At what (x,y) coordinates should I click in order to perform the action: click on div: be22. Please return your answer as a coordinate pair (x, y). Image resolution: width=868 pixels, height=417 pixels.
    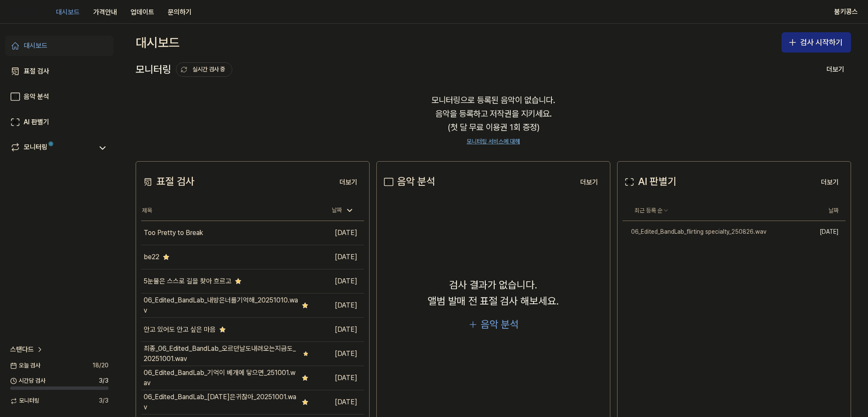
    Looking at the image, I should click on (151, 257).